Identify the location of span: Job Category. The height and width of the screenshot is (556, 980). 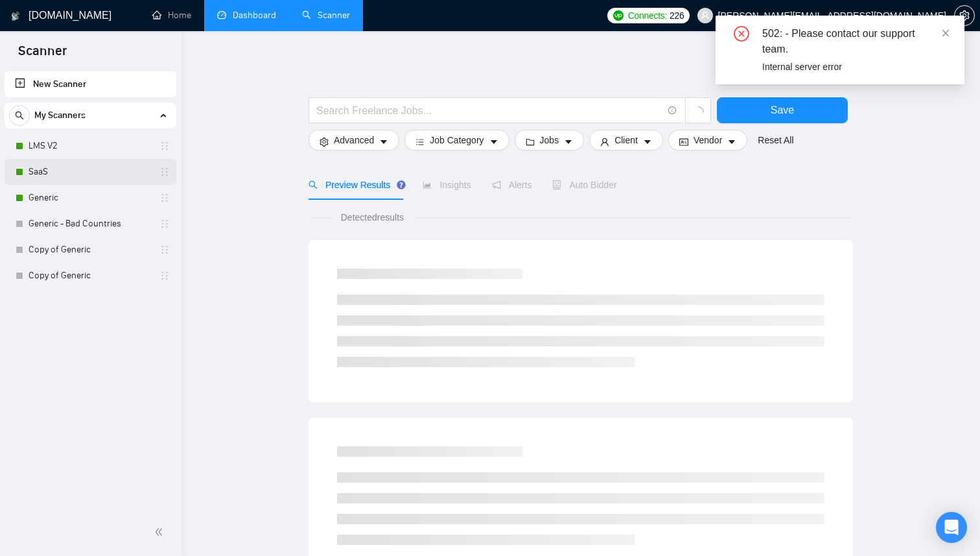
(456, 140).